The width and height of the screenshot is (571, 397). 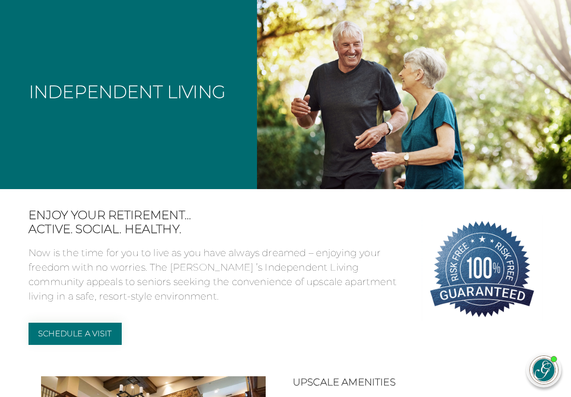 I want to click on h1: Independent Living, so click(x=127, y=92).